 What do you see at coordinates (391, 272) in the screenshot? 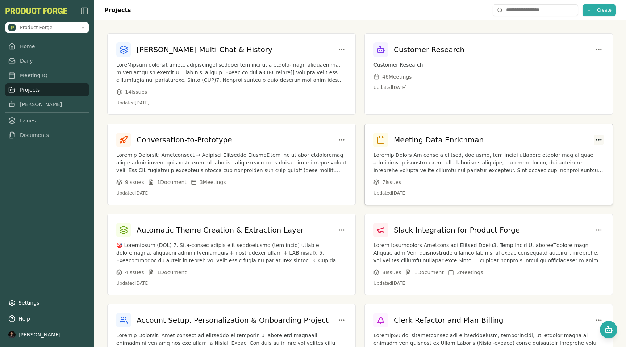
I see `span: 8 Issue s` at bounding box center [391, 272].